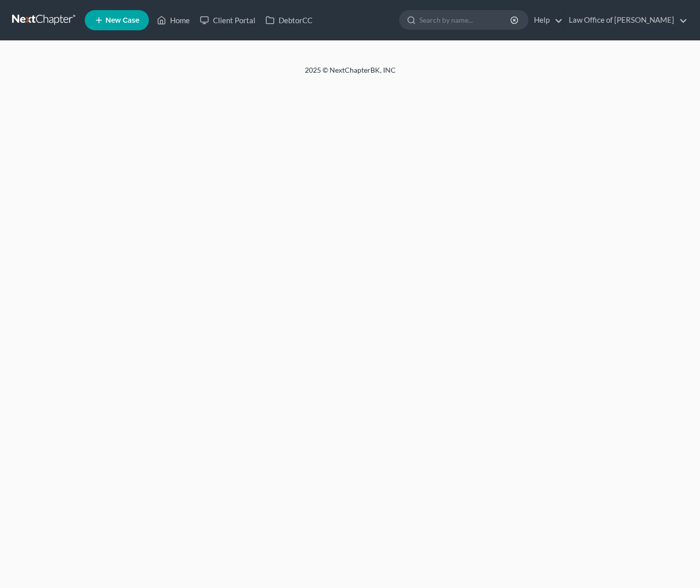 The image size is (700, 588). Describe the element at coordinates (228, 20) in the screenshot. I see `a: Client Portal` at that location.